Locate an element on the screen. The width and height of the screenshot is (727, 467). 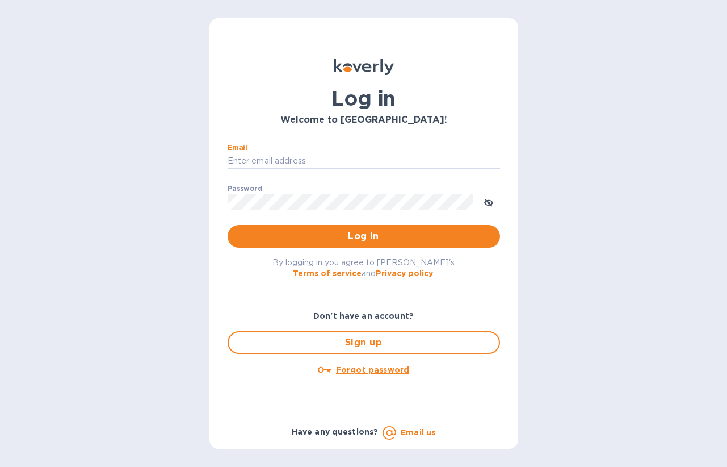
span: Log in is located at coordinates (364, 236).